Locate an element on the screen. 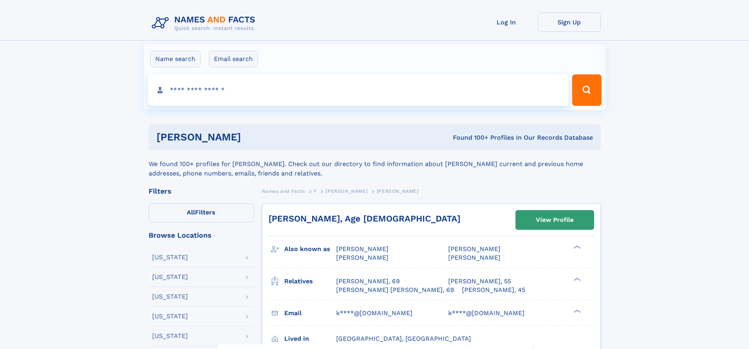 This screenshot has height=349, width=749. label: Name search is located at coordinates (175, 59).